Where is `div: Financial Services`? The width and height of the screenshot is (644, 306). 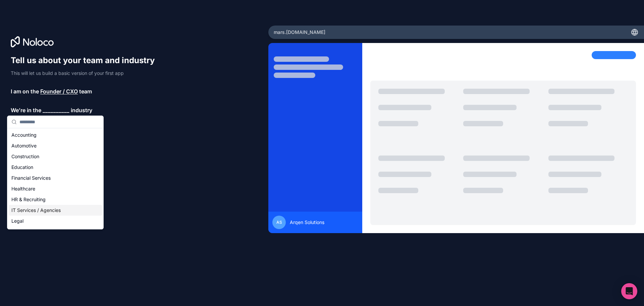
div: Financial Services is located at coordinates (56, 178).